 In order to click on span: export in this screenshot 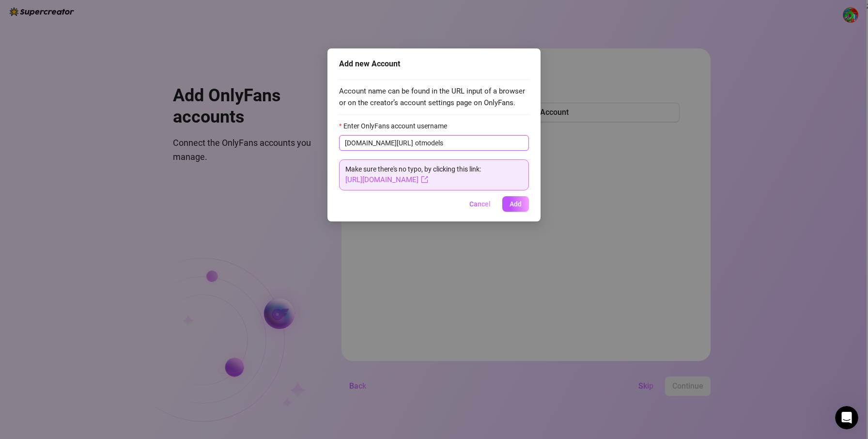, I will do `click(424, 179)`.